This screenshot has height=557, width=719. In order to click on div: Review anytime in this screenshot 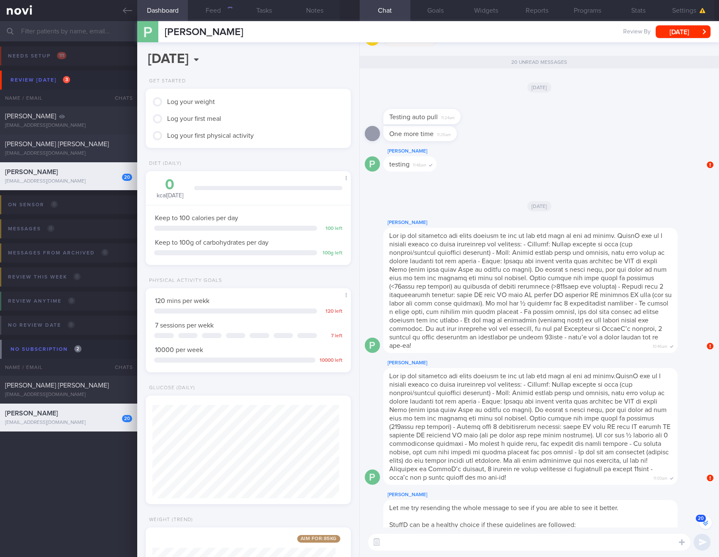, I will do `click(41, 301)`.